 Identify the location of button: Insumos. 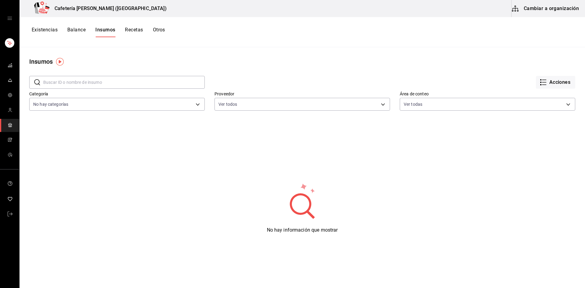
(105, 32).